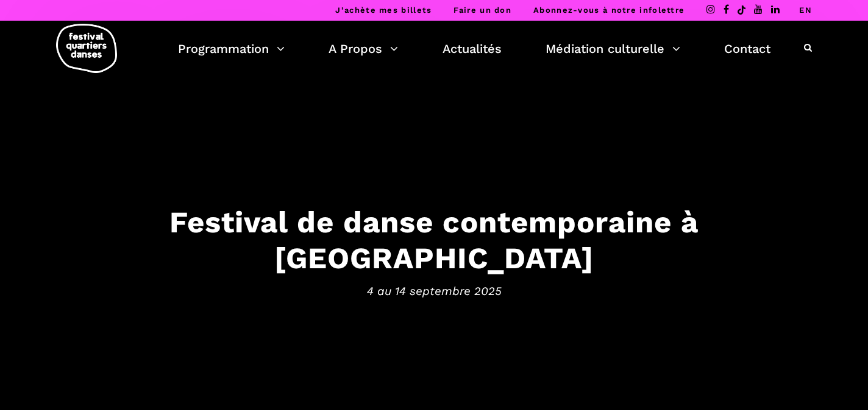 Image resolution: width=868 pixels, height=410 pixels. I want to click on a: Abonnez-vous à notre infolettre, so click(609, 9).